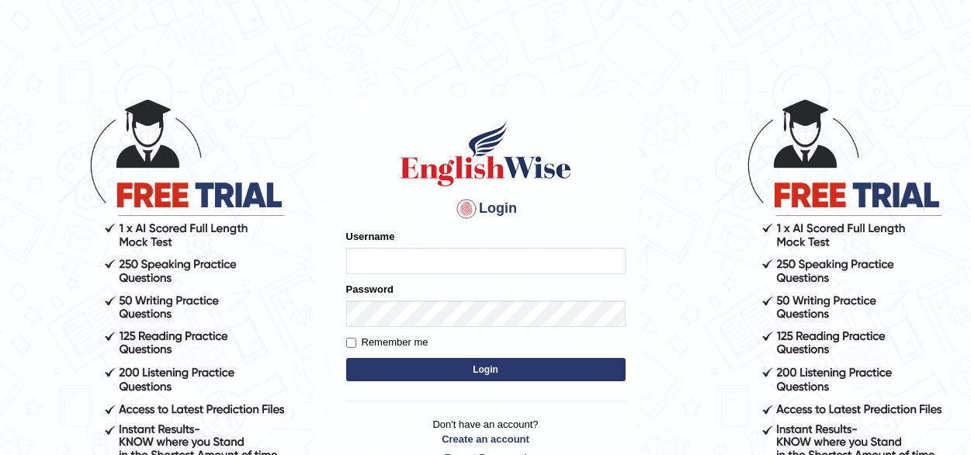 This screenshot has width=971, height=455. I want to click on button: Login, so click(486, 370).